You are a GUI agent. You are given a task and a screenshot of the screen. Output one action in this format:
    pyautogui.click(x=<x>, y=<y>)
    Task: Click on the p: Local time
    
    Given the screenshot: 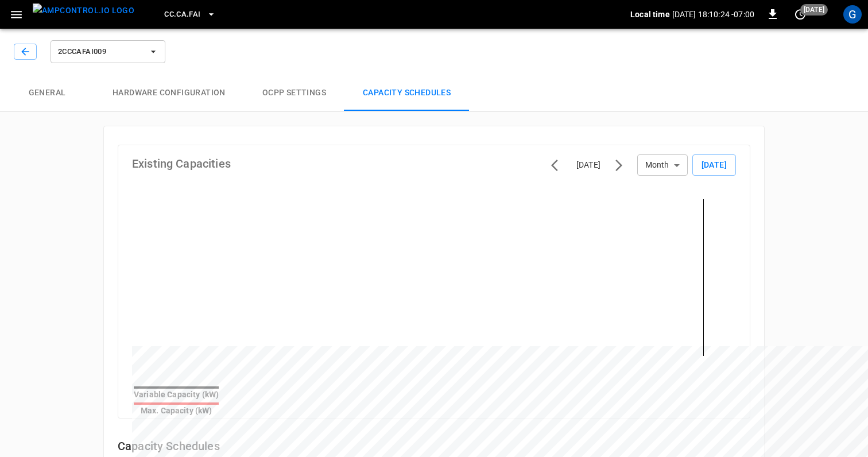 What is the action you would take?
    pyautogui.click(x=650, y=14)
    